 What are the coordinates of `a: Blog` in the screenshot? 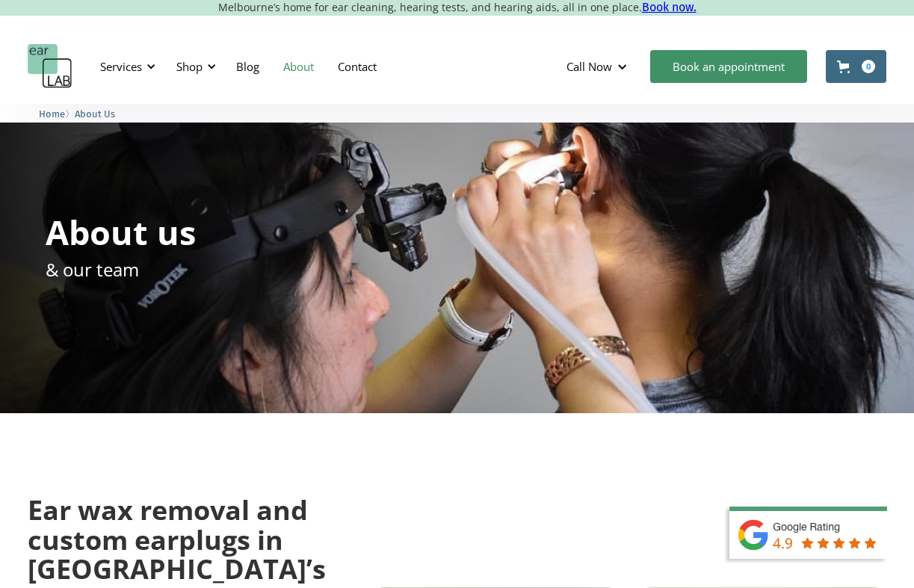 It's located at (247, 66).